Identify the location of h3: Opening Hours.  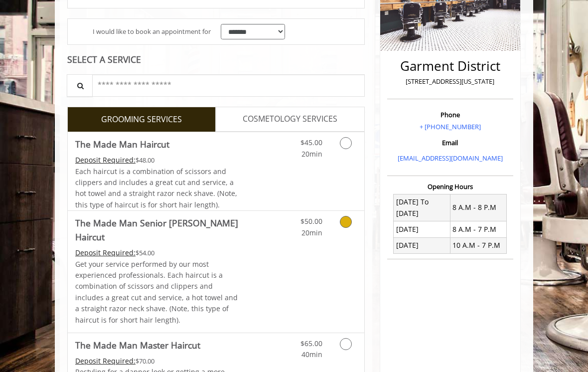
(450, 186).